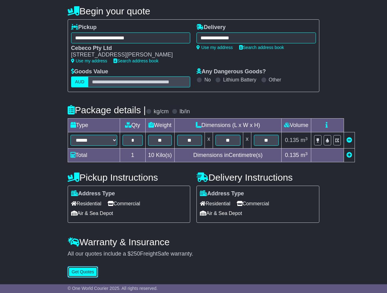  I want to click on td: Weight, so click(160, 125).